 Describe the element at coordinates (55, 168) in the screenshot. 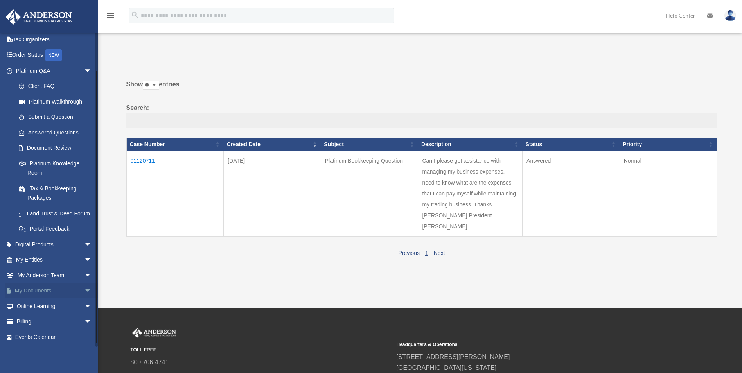

I see `a: Platinum Knowledge Room` at that location.